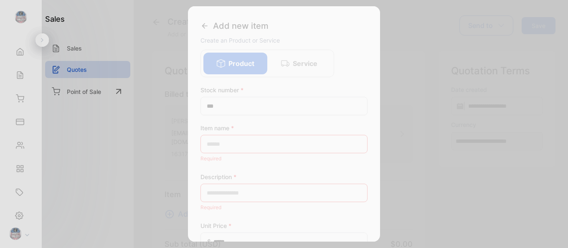 The height and width of the screenshot is (248, 568). Describe the element at coordinates (241, 26) in the screenshot. I see `span: Add new item` at that location.